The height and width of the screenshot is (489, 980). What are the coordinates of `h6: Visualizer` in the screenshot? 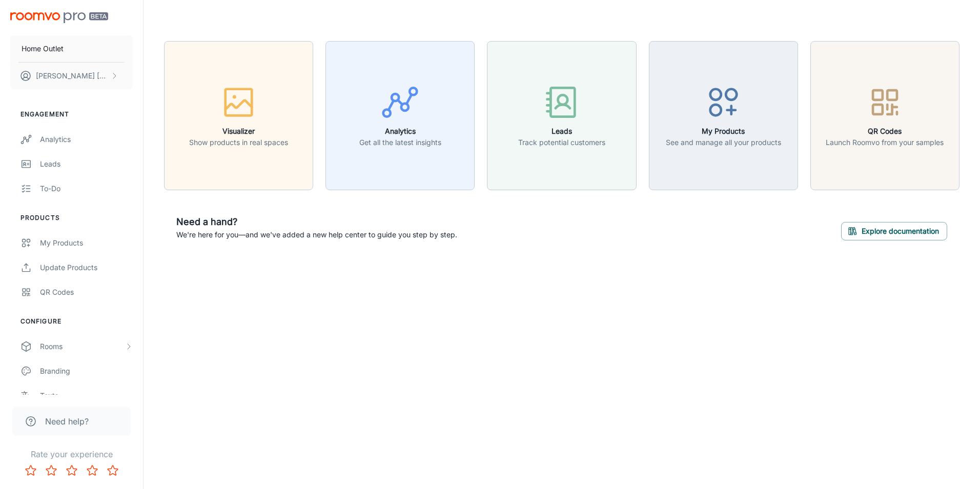 It's located at (238, 131).